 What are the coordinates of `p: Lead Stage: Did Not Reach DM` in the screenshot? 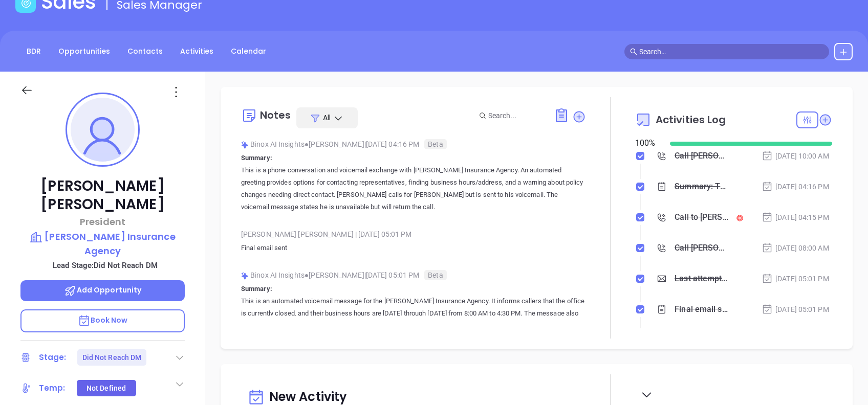 It's located at (105, 265).